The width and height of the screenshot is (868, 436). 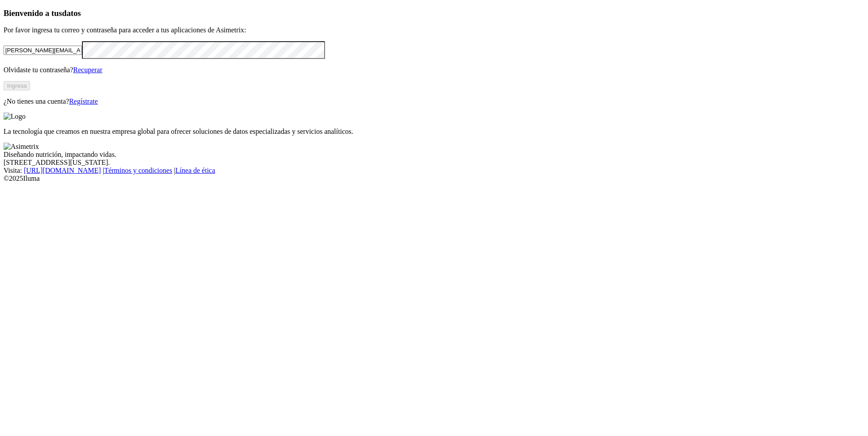 What do you see at coordinates (434, 179) in the screenshot?
I see `div: © 2025 Iluma` at bounding box center [434, 179].